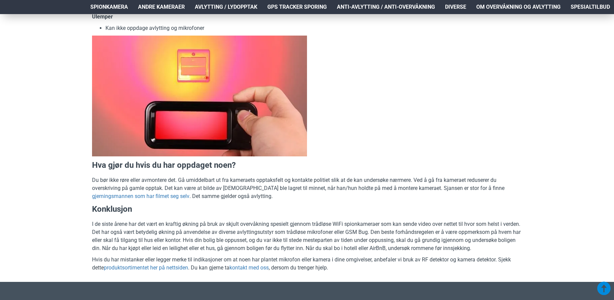  What do you see at coordinates (386, 7) in the screenshot?
I see `span: Anti-avlytting / Anti-overvåkning` at bounding box center [386, 7].